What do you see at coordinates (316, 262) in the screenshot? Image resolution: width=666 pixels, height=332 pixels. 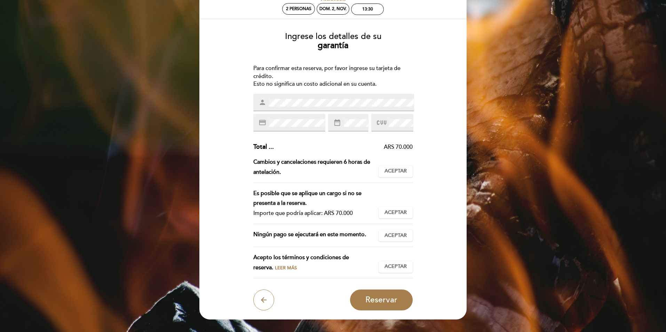 I see `div: Acepto los términos y condiciones de reserva.` at bounding box center [316, 262].